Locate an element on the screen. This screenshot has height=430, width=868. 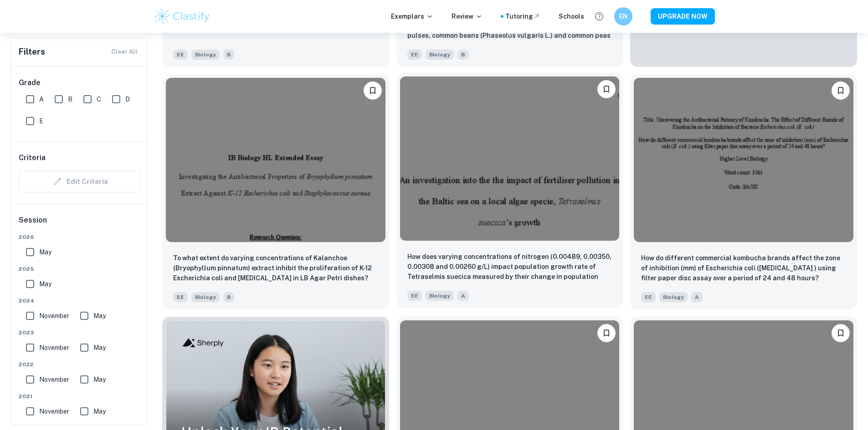
img: Biology EE example thumbnail: How does varying concentrations of nitro is located at coordinates (510, 158).